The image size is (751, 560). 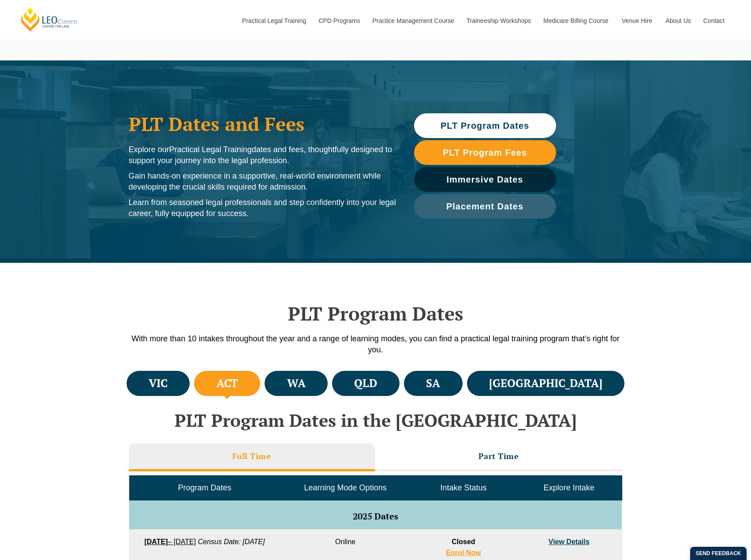 I want to click on span: Closed, so click(x=463, y=541).